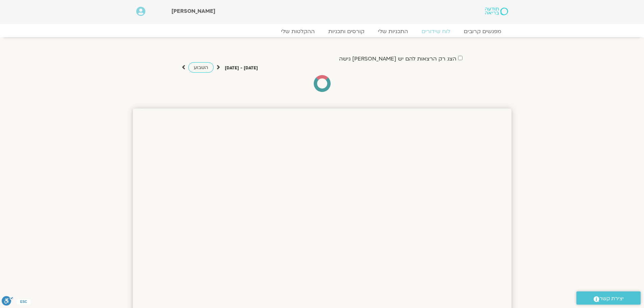  Describe the element at coordinates (483, 31) in the screenshot. I see `a: מפגשים קרובים` at that location.